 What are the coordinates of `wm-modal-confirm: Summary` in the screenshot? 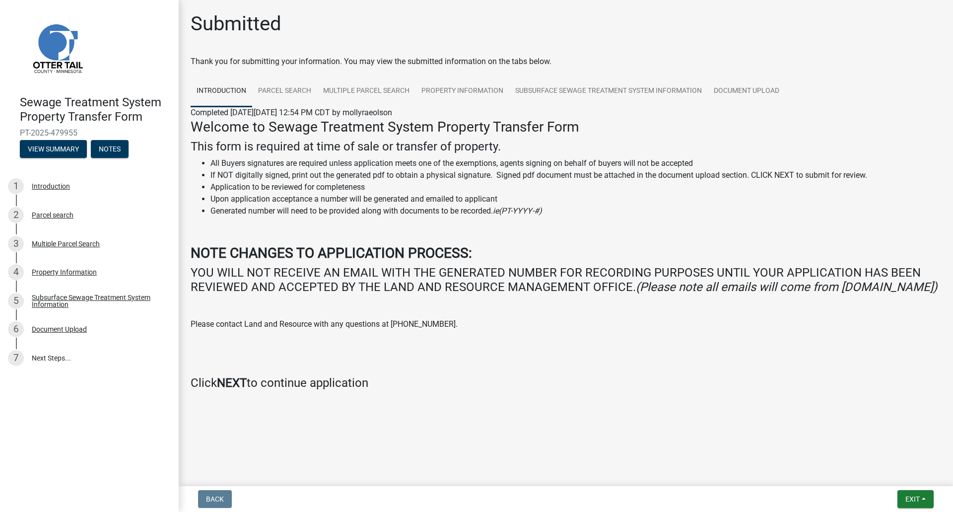 It's located at (53, 149).